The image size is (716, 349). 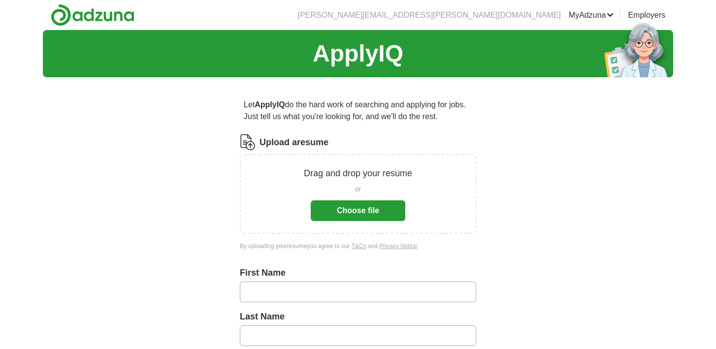 I want to click on img: CV Icon, so click(x=248, y=142).